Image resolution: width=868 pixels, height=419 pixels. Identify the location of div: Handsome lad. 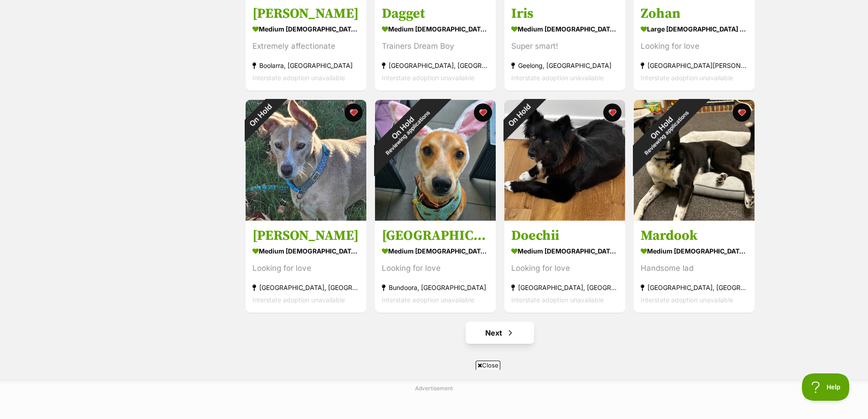
(694, 268).